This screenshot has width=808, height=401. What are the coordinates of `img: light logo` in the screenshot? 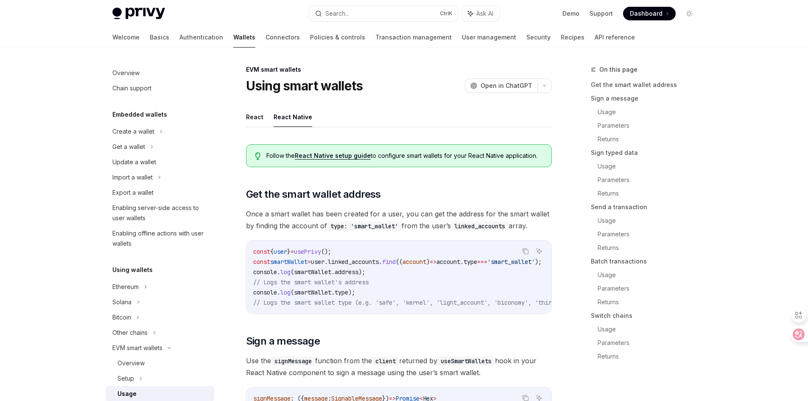 It's located at (139, 14).